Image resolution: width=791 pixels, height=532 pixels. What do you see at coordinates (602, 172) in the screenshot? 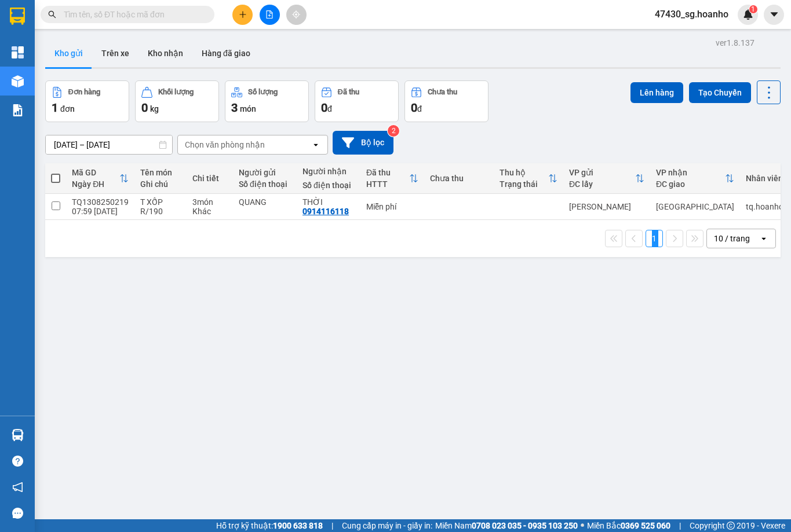
I see `div: VP gửi` at bounding box center [602, 172].